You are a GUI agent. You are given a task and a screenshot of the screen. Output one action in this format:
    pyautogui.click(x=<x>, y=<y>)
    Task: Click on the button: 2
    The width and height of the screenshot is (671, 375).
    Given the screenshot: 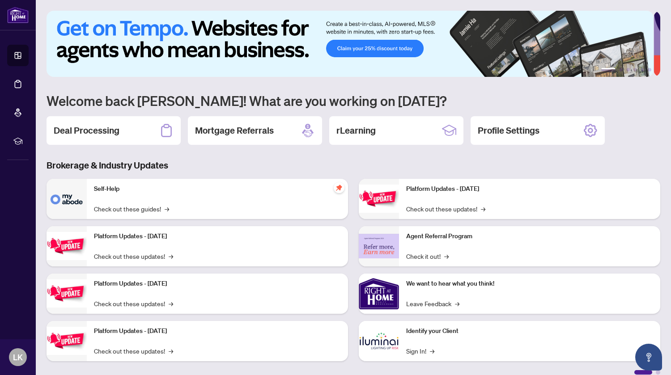 What is the action you would take?
    pyautogui.click(x=621, y=70)
    